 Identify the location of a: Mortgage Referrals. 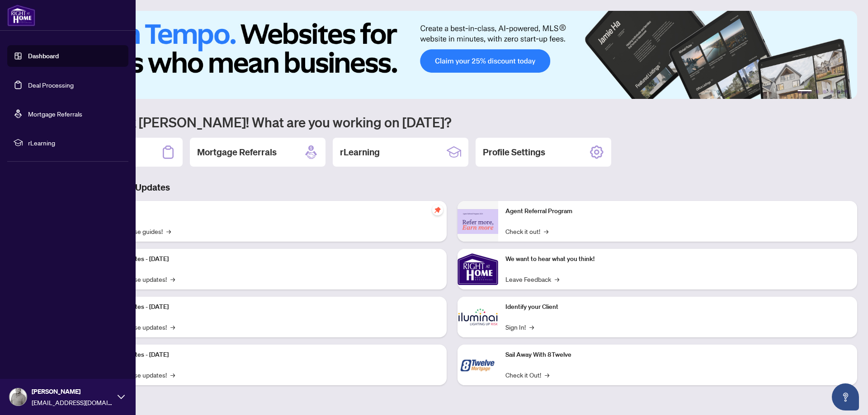
(55, 114).